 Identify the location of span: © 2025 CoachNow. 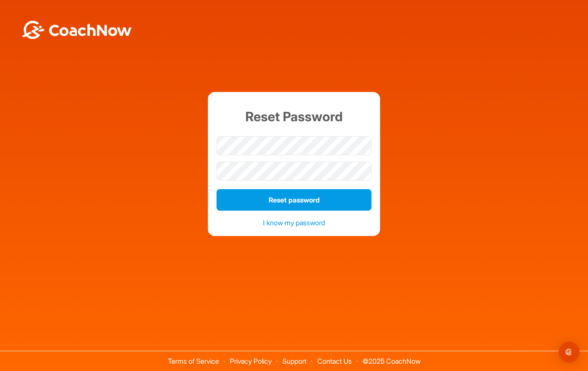
(391, 358).